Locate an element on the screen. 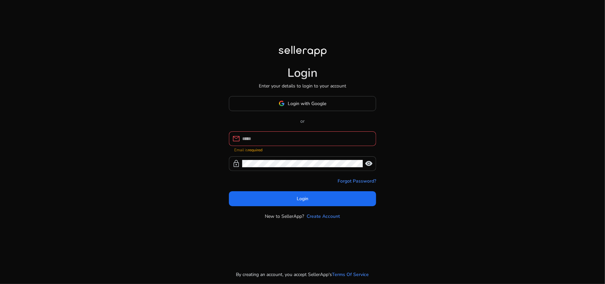 The image size is (605, 284). span: mail is located at coordinates (236, 138).